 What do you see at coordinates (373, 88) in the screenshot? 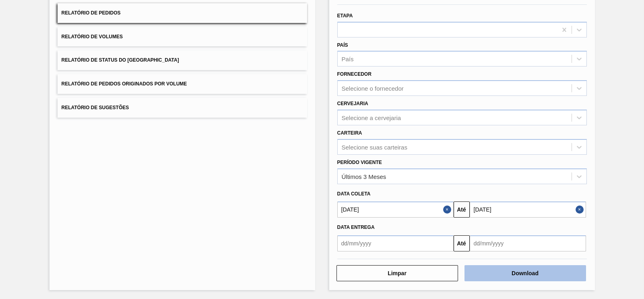
I see `div: Selecione o fornecedor` at bounding box center [373, 88].